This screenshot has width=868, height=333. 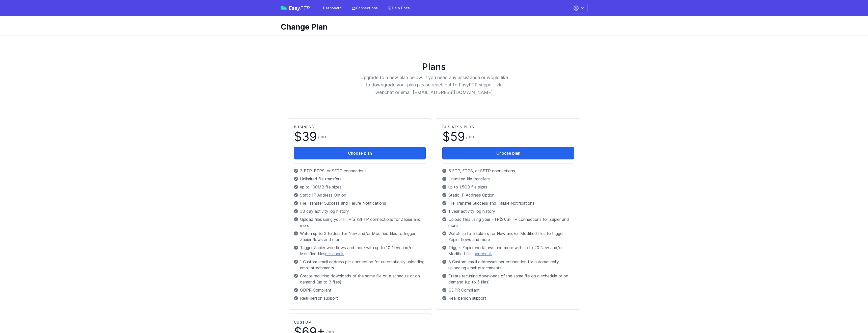 I want to click on span: 59, so click(x=458, y=136).